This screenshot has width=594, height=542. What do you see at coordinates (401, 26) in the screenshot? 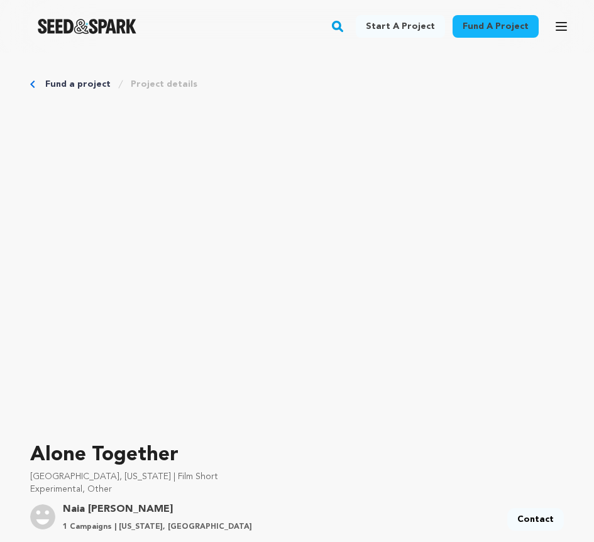
I see `a: Start a project` at bounding box center [401, 26].